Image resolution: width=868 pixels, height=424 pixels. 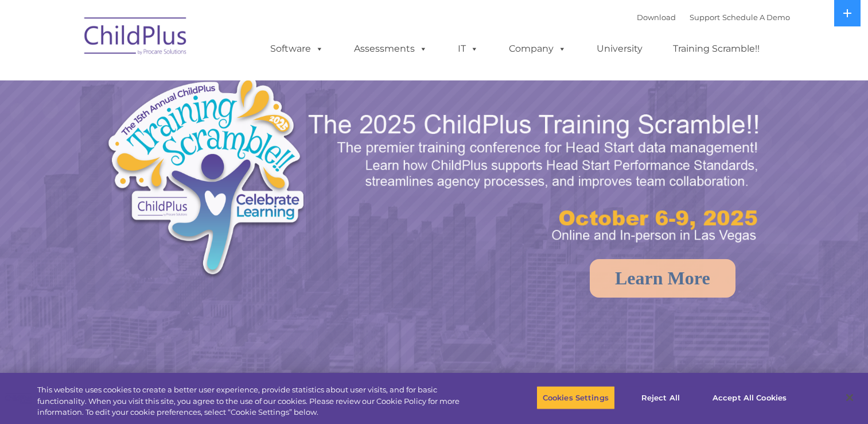 What do you see at coordinates (257, 401) in the screenshot?
I see `div: This website uses cookies to create a better user experience, provide statistics about user visit...` at bounding box center [257, 401].